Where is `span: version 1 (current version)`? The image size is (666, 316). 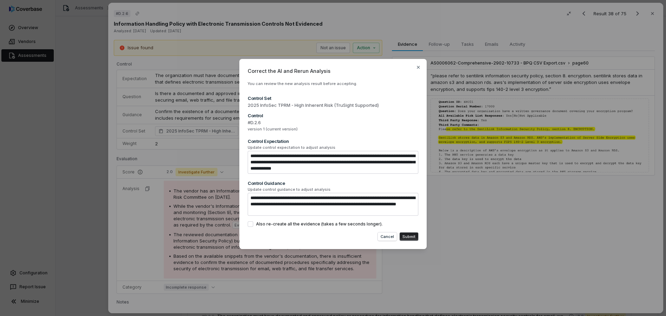 span: version 1 (current version) is located at coordinates (333, 129).